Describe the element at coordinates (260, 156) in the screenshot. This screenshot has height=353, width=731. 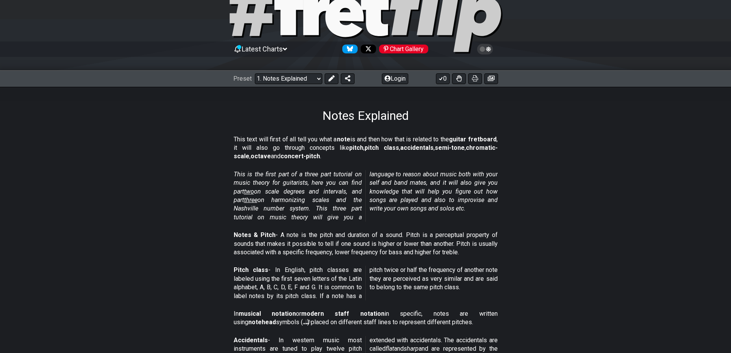
I see `strong: octave` at that location.